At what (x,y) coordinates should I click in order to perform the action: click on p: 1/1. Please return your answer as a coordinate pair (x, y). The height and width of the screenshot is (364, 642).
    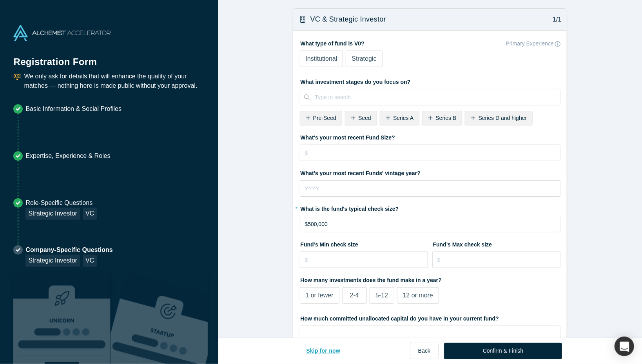
    Looking at the image, I should click on (555, 20).